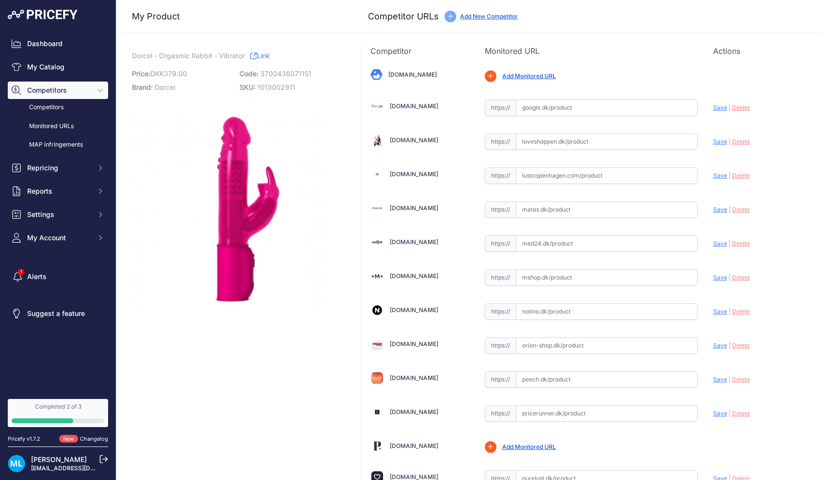 Image resolution: width=829 pixels, height=480 pixels. I want to click on a: Changelog, so click(94, 438).